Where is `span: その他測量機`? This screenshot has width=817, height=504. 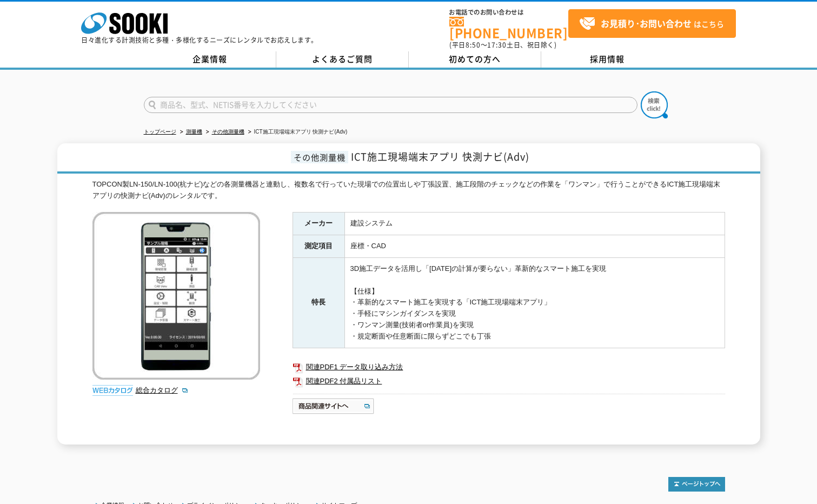 span: その他測量機 is located at coordinates (319, 156).